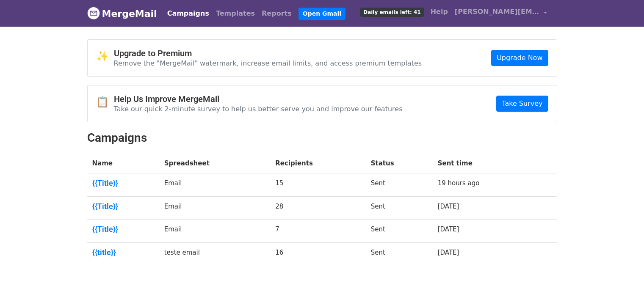 The height and width of the screenshot is (294, 644). Describe the element at coordinates (392, 13) in the screenshot. I see `span: Daily emails left: 41` at that location.